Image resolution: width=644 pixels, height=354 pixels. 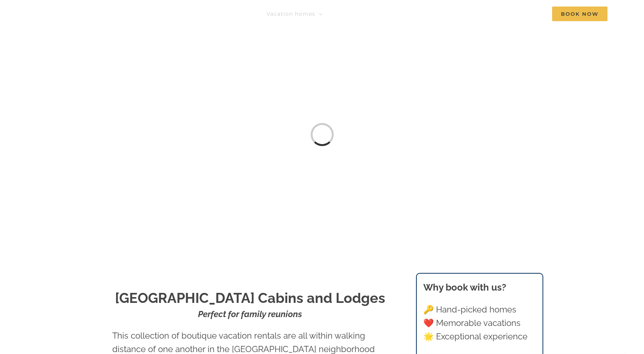 I want to click on a: Deals & More, so click(x=426, y=14).